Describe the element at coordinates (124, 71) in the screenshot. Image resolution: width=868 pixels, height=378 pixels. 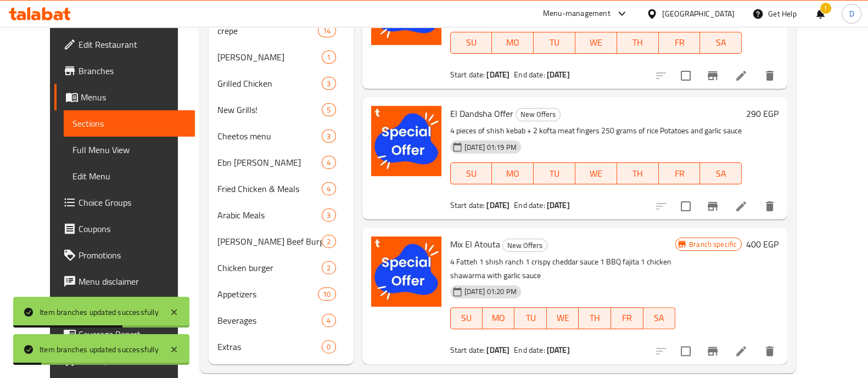
I see `a: Branches` at that location.